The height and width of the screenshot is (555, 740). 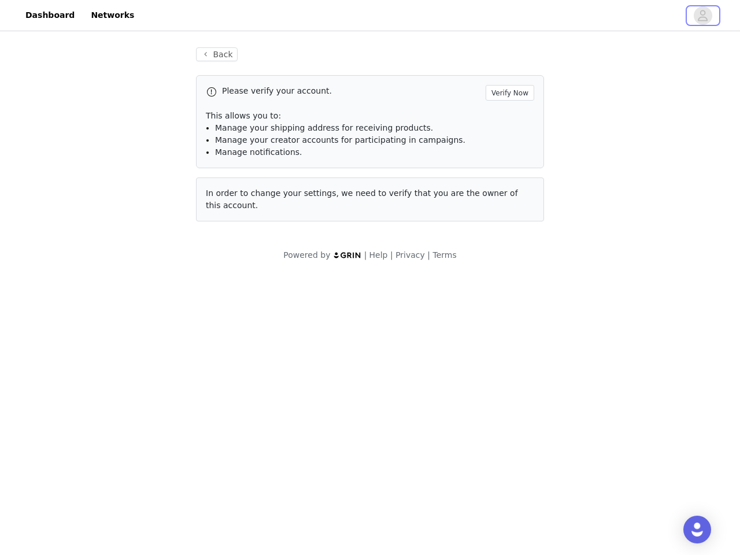 I want to click on div: Open Intercom Messenger, so click(x=697, y=530).